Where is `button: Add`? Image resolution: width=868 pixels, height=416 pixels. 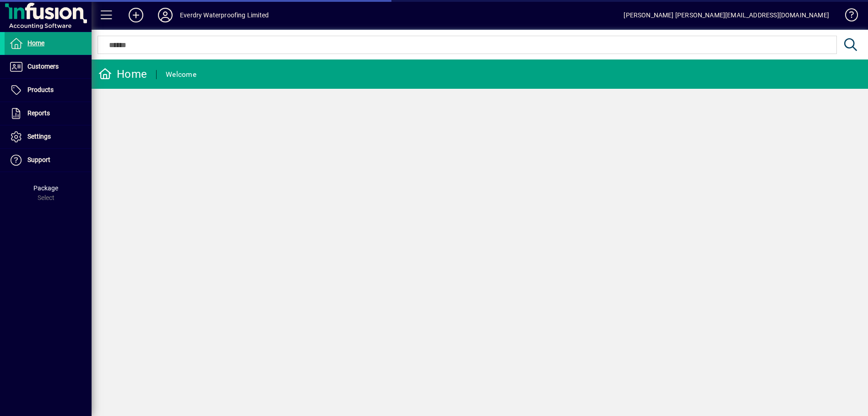
button: Add is located at coordinates (136, 15).